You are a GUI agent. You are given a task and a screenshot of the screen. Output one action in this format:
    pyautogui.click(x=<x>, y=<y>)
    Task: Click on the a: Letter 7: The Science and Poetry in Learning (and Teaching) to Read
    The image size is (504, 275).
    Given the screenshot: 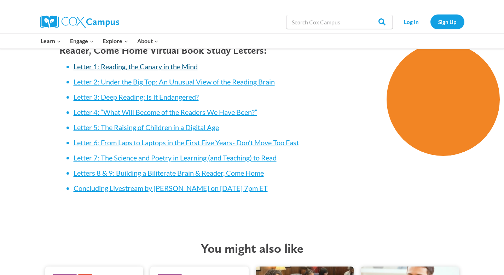 What is the action you would take?
    pyautogui.click(x=175, y=158)
    